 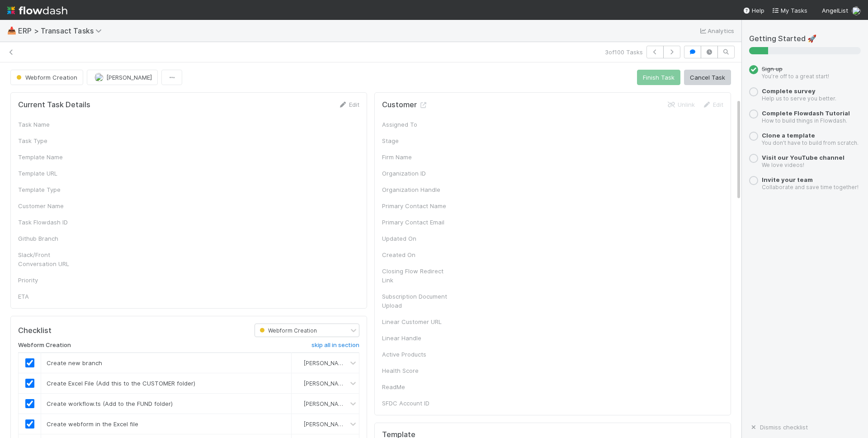 What do you see at coordinates (92, 424) in the screenshot?
I see `span: Create webform in the Excel file` at bounding box center [92, 424].